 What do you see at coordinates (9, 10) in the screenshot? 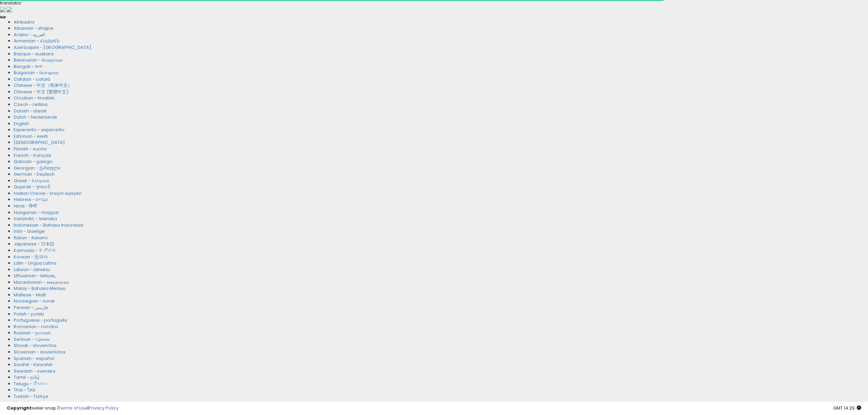
I see `img: right-arrow.png` at bounding box center [9, 10].